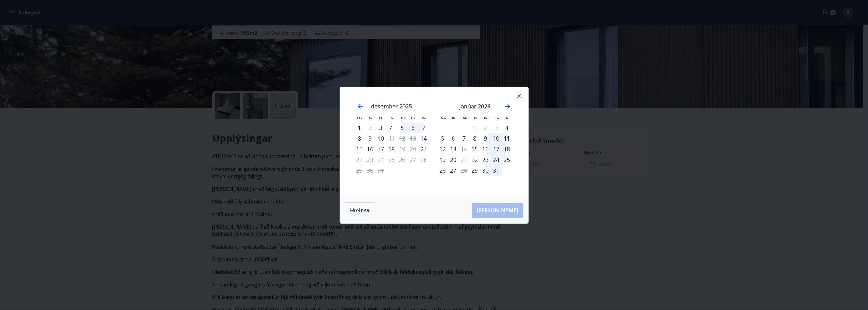 This screenshot has height=310, width=868. I want to click on div: 4, so click(392, 128).